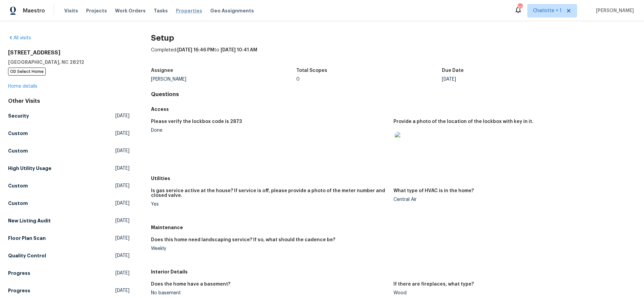  What do you see at coordinates (130, 11) in the screenshot?
I see `span: Work Orders` at bounding box center [130, 11].